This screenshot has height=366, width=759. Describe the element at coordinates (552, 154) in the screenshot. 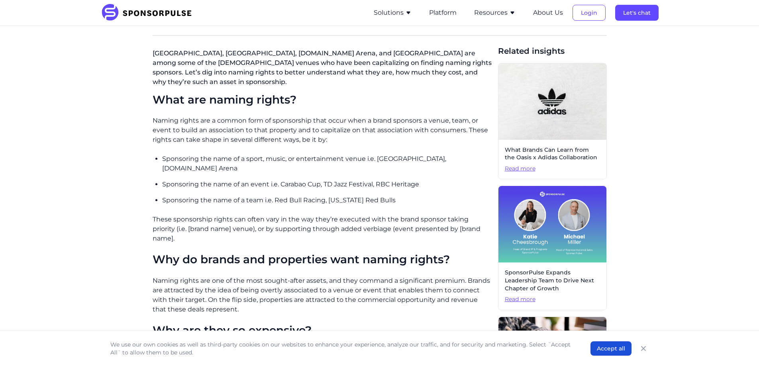

I see `span: What Brands Can Learn from the Oasis x Adidas Collaboration` at that location.